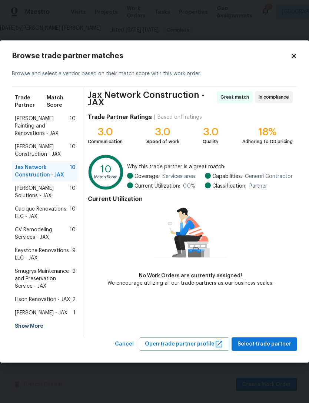 Image resolution: width=309 pixels, height=403 pixels. What do you see at coordinates (210, 167) in the screenshot?
I see `span: Why this trade partner is a great match:` at bounding box center [210, 167].